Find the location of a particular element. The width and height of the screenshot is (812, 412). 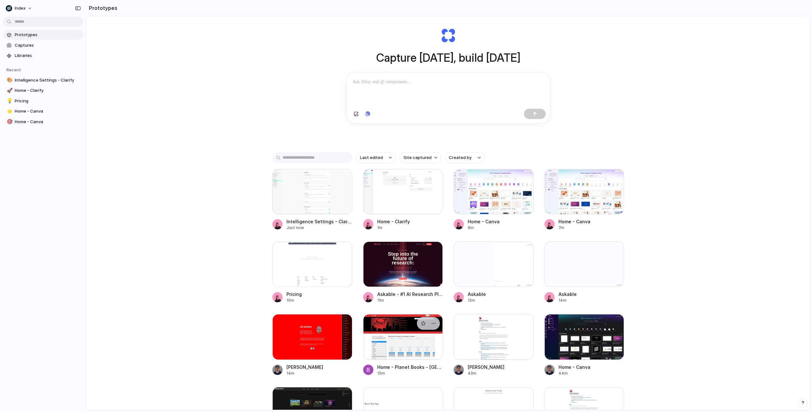

span: Pricing is located at coordinates (48, 101).